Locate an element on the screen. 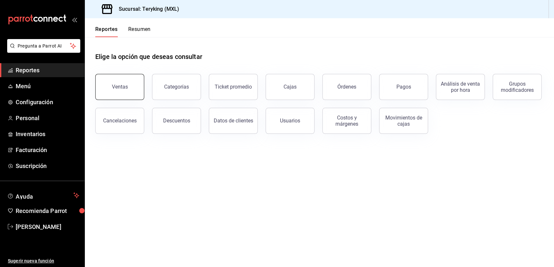  button: Órdenes is located at coordinates (347, 87).